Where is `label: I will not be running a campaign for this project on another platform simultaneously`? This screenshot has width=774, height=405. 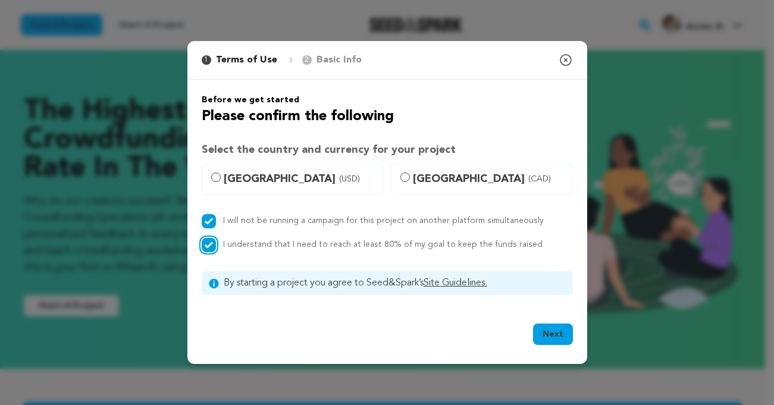 label: I will not be running a campaign for this project on another platform simultaneously is located at coordinates (383, 221).